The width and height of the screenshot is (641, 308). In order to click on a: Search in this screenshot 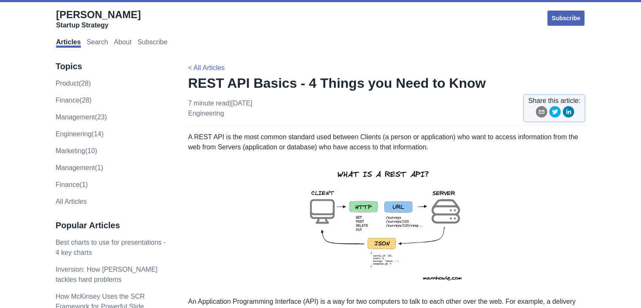, I will do `click(97, 43)`.